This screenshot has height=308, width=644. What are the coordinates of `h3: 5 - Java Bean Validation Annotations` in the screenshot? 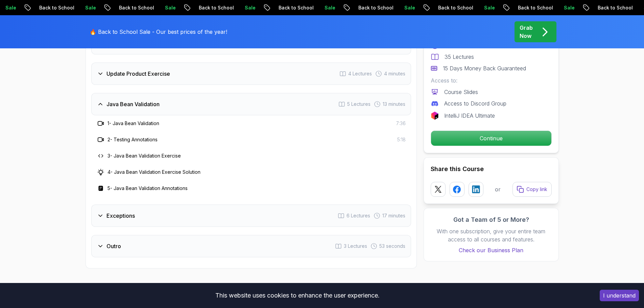 It's located at (147, 189).